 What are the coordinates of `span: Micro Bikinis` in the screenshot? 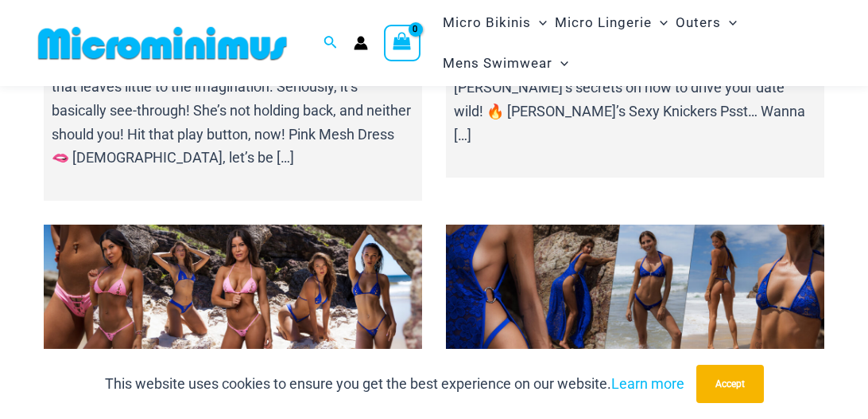 It's located at (486, 22).